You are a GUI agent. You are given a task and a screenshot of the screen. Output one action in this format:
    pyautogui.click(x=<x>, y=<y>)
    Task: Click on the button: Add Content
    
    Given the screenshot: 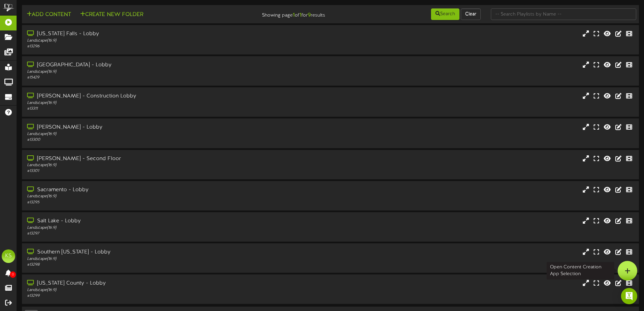 What is the action you would take?
    pyautogui.click(x=48, y=14)
    